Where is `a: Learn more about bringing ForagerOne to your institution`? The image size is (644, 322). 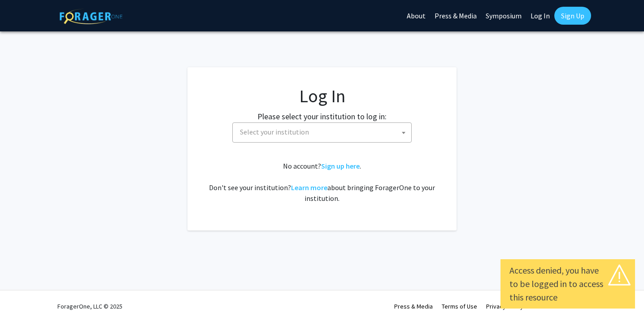
a: Learn more about bringing ForagerOne to your institution is located at coordinates (309, 187).